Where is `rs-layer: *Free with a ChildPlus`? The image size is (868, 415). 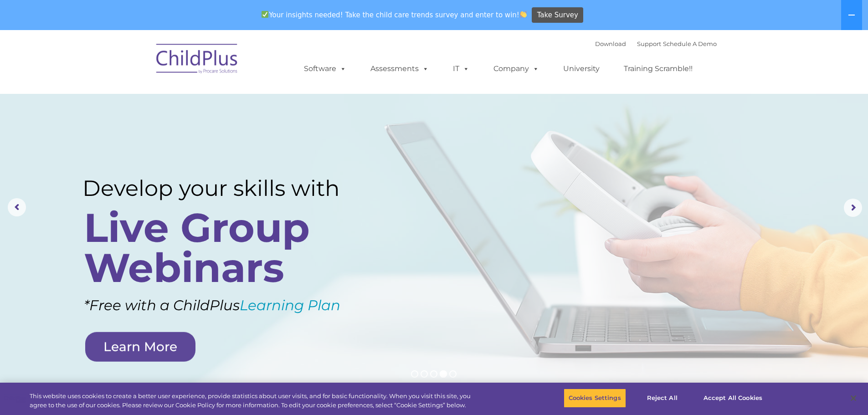
rs-layer: *Free with a ChildPlus is located at coordinates (237, 305).